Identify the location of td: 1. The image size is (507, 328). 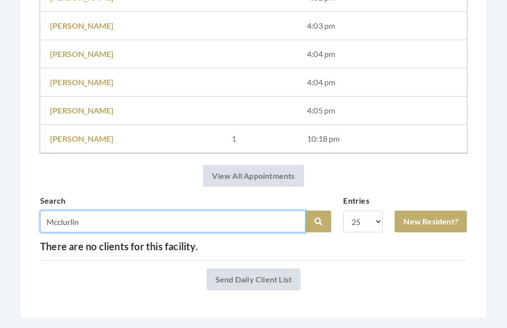
(260, 139).